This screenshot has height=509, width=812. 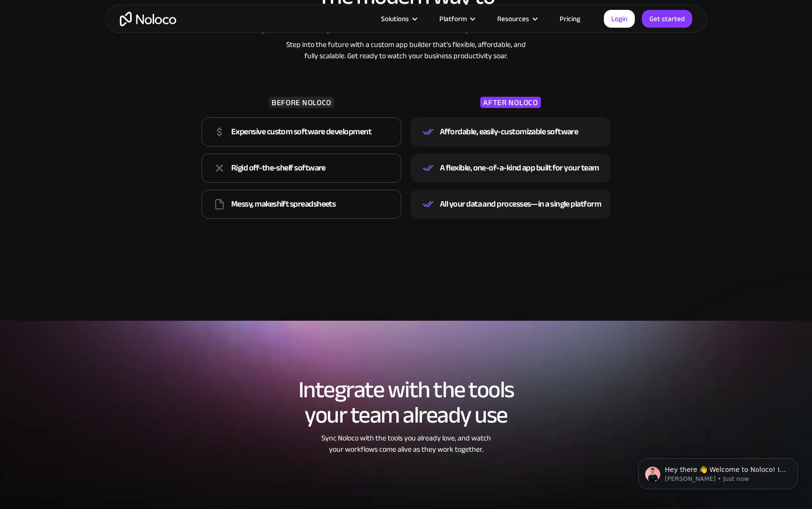 What do you see at coordinates (519, 168) in the screenshot?
I see `div: A flexible, one-of-a-kind app built for your team` at bounding box center [519, 168].